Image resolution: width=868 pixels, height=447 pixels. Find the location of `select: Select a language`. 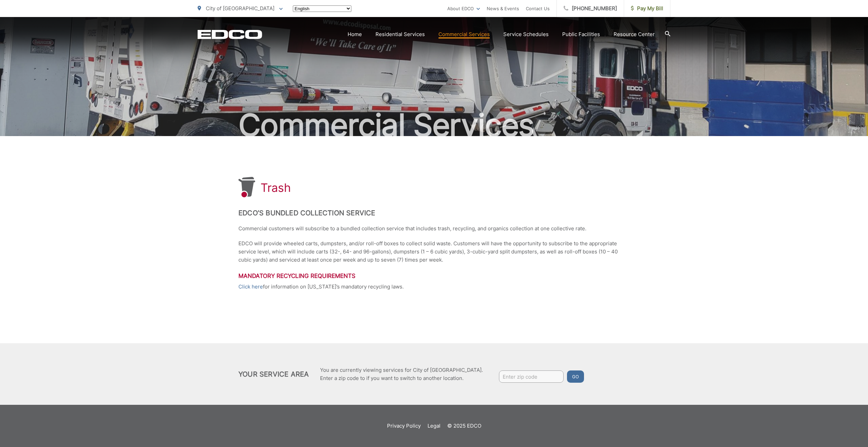

select: Select a language is located at coordinates (322, 9).